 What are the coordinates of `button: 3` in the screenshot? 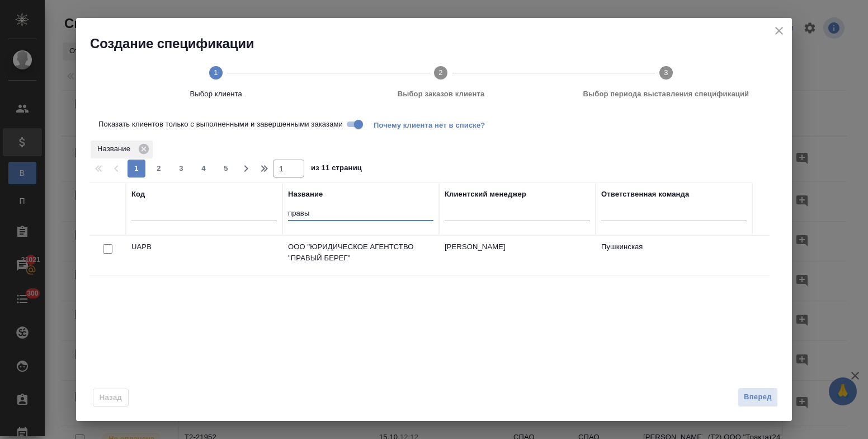 It's located at (181, 169).